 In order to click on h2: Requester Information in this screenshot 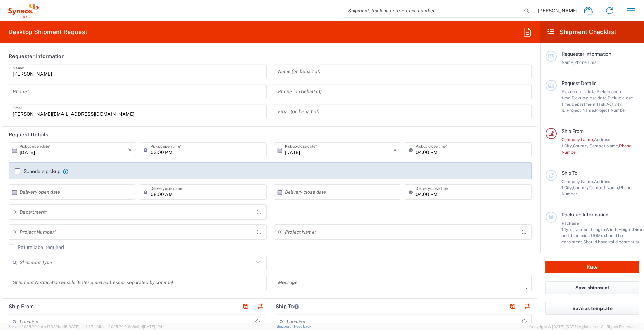, I will do `click(36, 56)`.